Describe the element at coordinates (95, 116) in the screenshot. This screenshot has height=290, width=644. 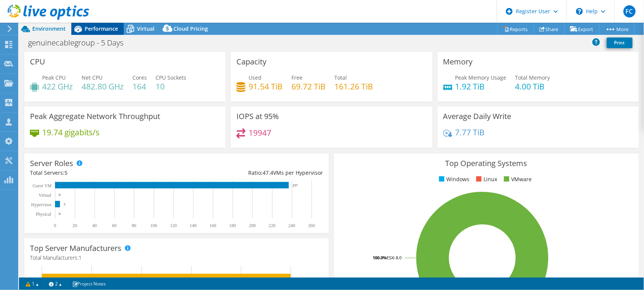
I see `h3: Peak Aggregate Network Throughput` at that location.